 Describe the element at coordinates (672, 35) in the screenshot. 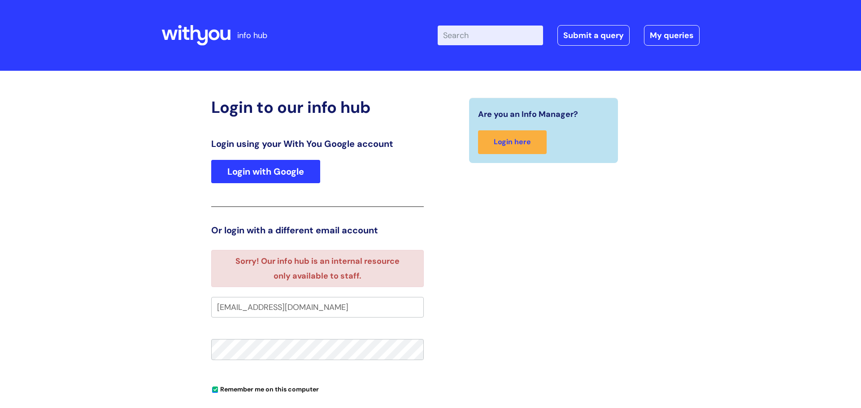

I see `a: My queries` at that location.